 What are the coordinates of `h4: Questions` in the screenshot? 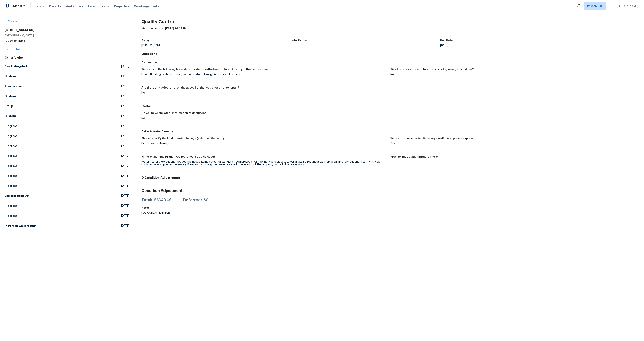 It's located at (390, 54).